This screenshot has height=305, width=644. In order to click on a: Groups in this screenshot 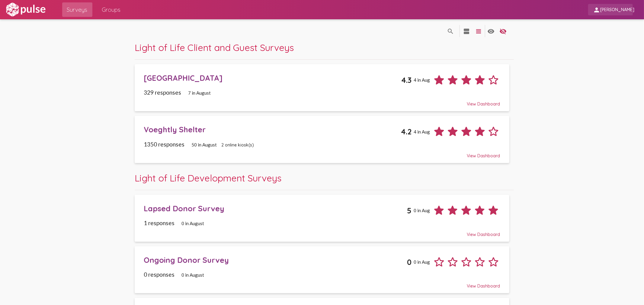, I will do `click(111, 10)`.